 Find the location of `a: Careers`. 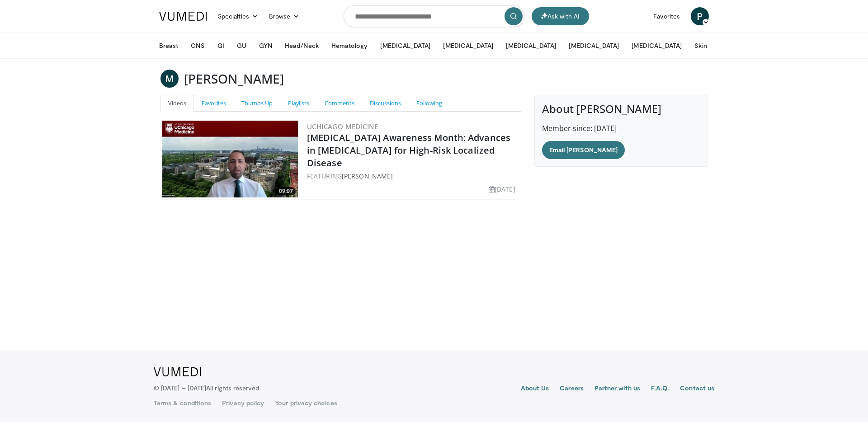

a: Careers is located at coordinates (571, 389).